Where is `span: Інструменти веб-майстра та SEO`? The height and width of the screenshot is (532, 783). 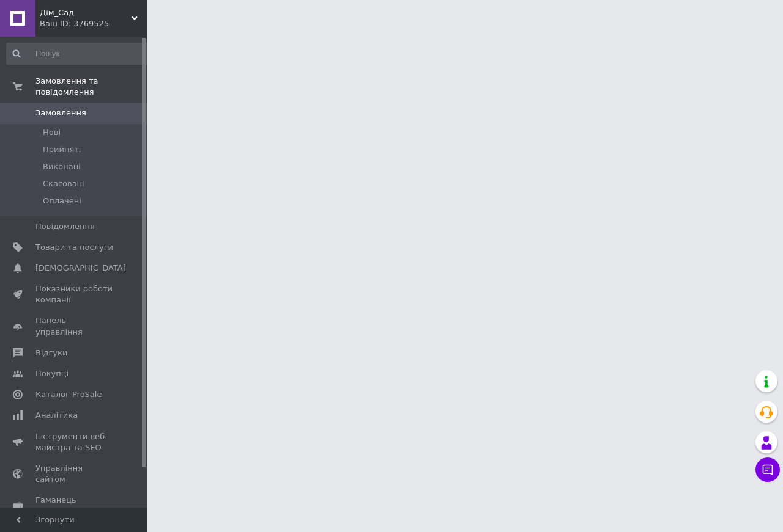 span: Інструменти веб-майстра та SEO is located at coordinates (74, 442).